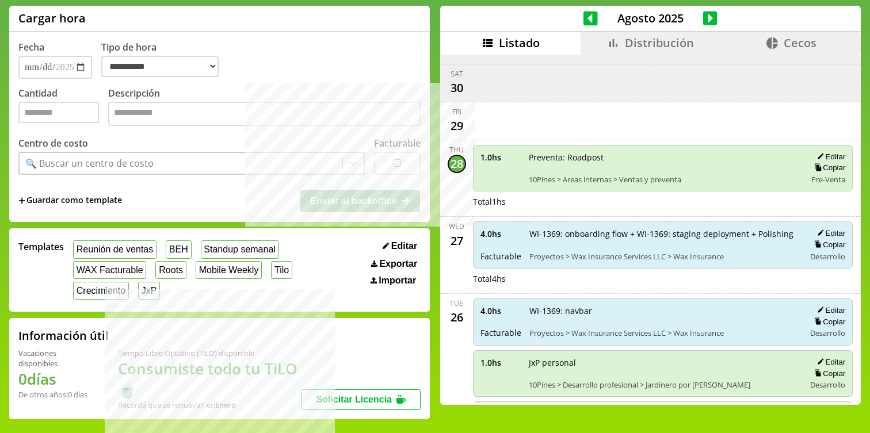  What do you see at coordinates (54, 379) in the screenshot?
I see `h1: 0 días` at bounding box center [54, 379].